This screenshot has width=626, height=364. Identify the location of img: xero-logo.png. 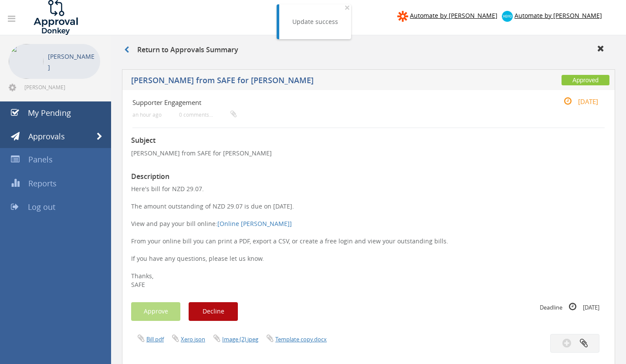
(507, 16).